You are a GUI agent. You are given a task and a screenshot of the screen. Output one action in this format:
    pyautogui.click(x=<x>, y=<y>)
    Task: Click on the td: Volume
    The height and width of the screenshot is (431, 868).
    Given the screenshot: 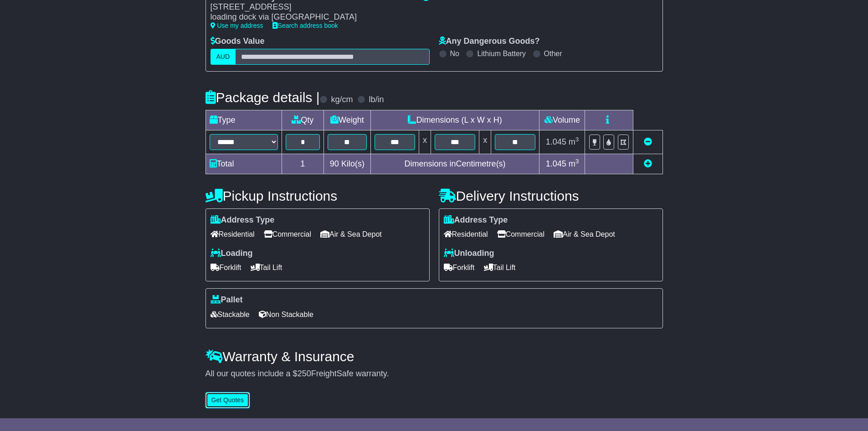 What is the action you would take?
    pyautogui.click(x=562, y=120)
    